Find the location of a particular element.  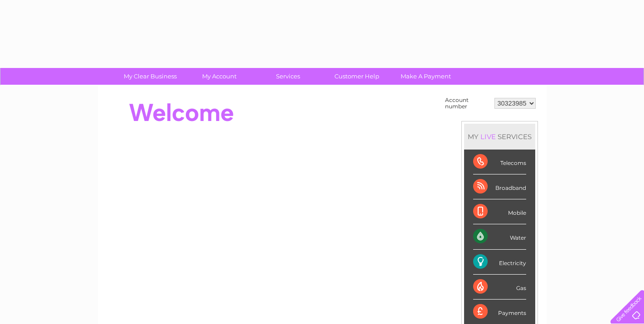

div: LIVE is located at coordinates (488, 136).